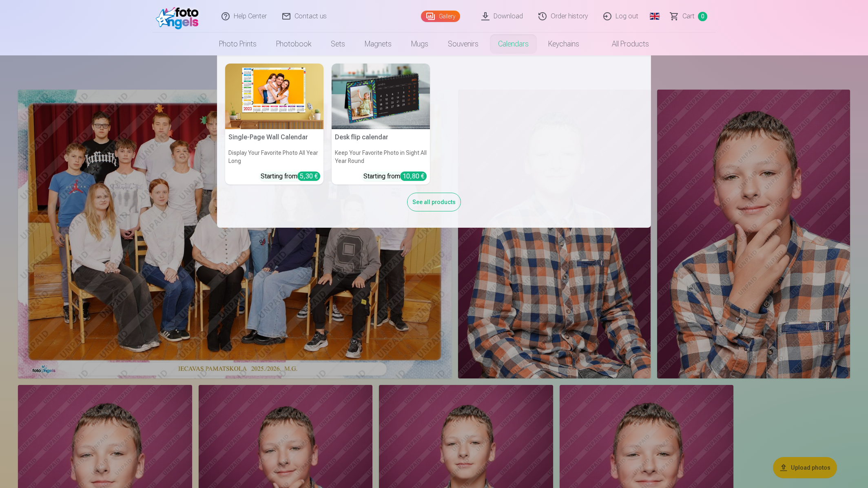  I want to click on h6: Keep Your Favorite Photo in Sight All Year Round, so click(380, 157).